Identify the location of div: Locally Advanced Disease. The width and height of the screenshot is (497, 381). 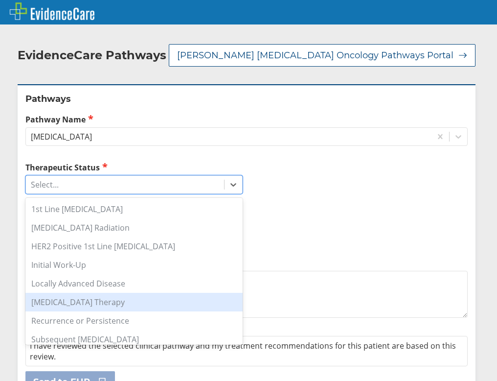
(134, 283).